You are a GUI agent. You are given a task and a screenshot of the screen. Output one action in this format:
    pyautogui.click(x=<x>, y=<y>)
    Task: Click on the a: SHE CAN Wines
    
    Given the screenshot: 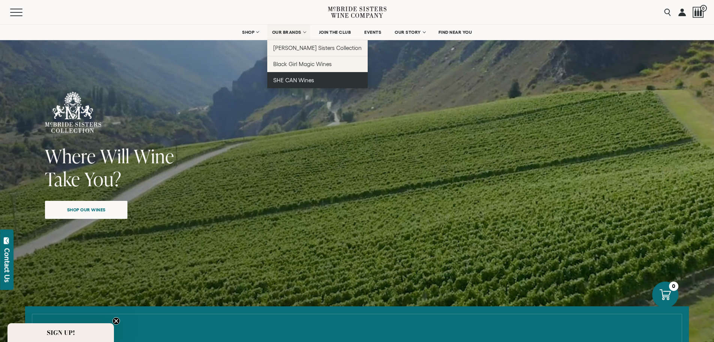 What is the action you would take?
    pyautogui.click(x=318, y=80)
    